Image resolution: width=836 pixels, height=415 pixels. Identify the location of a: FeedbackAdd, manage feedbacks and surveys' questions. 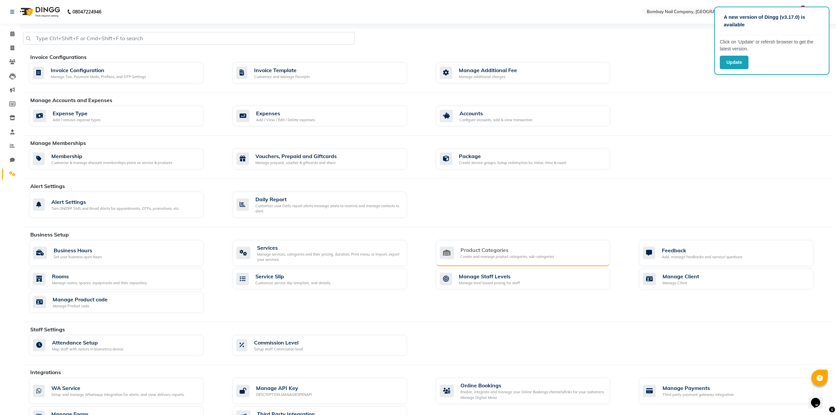
(736, 253).